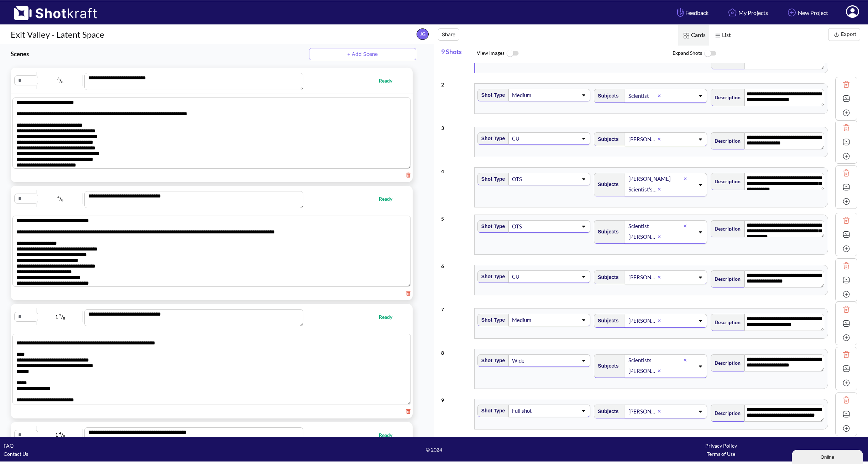  What do you see at coordinates (456, 217) in the screenshot?
I see `div: 5` at bounding box center [456, 217].